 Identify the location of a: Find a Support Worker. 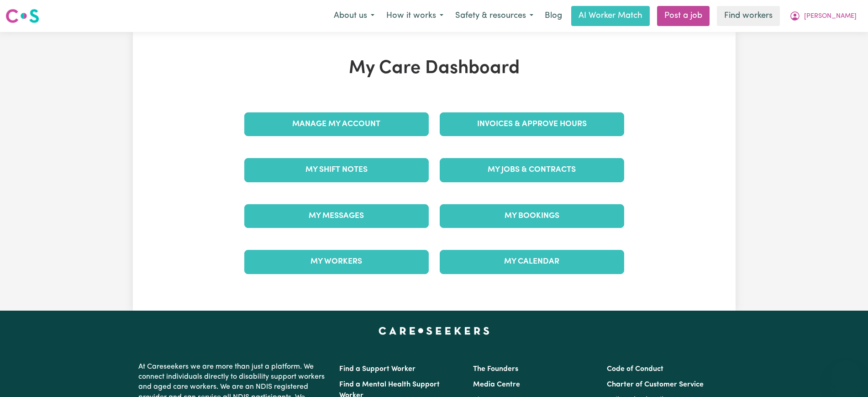
(377, 369).